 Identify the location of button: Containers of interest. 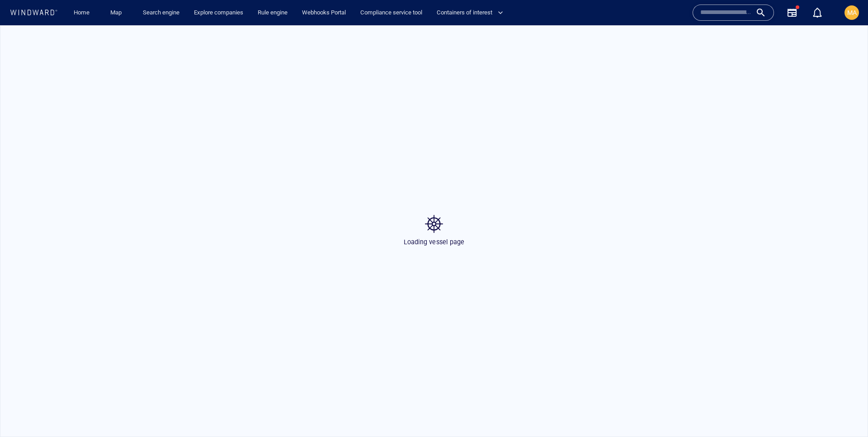
(472, 13).